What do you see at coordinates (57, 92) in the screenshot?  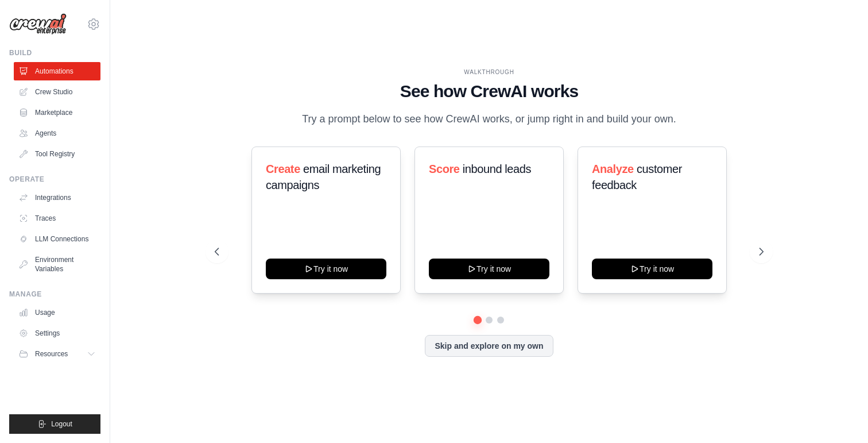 I see `a: Crew Studio` at bounding box center [57, 92].